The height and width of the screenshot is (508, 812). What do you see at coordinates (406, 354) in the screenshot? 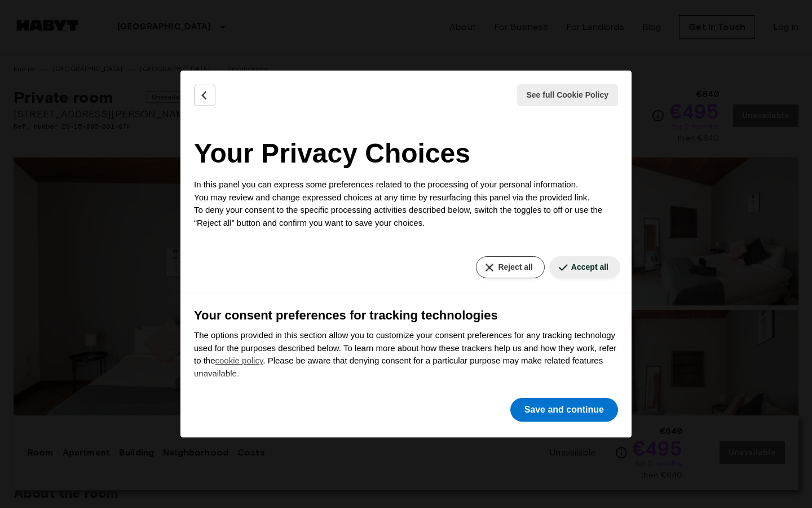
I see `p: The options provided in this section allow you to customize your consent preferences for any trac...` at bounding box center [406, 354].